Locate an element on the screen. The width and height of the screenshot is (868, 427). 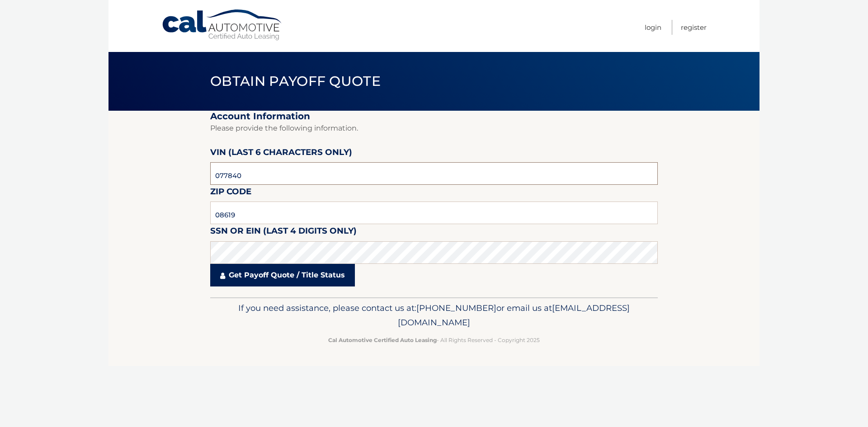
p: Please provide the following information. is located at coordinates (434, 128).